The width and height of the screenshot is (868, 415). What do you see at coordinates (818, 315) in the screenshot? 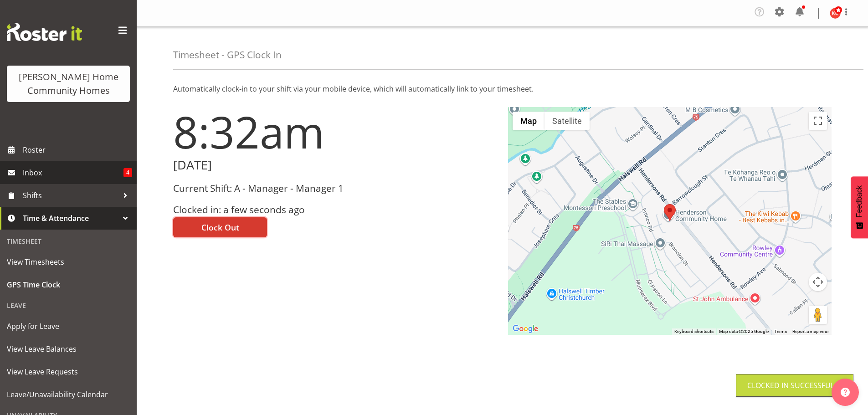
I see `button: Drag Pegman onto the map to open Street View` at bounding box center [818, 315].